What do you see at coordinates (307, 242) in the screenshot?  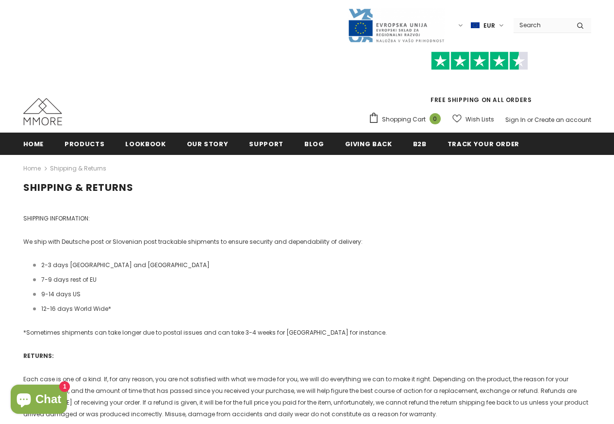 I see `p: We ship with Deutsche post or Slovenian post trackable shipments to ensure security and dependabi...` at bounding box center [307, 242].